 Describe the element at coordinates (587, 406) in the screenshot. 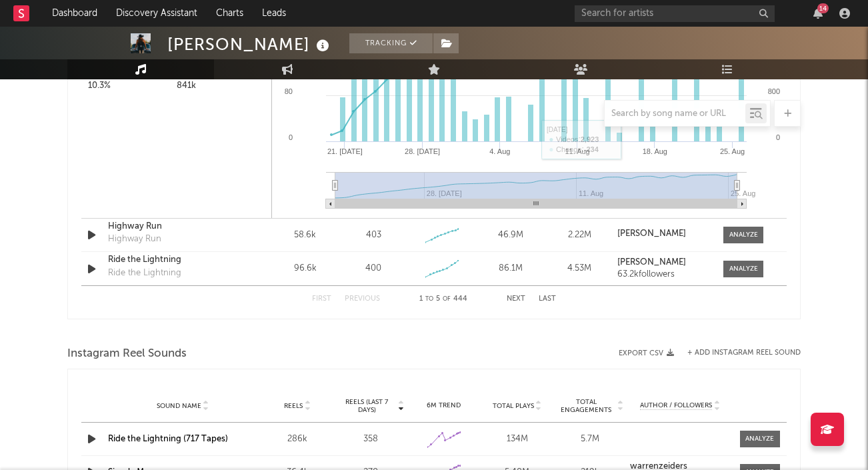

I see `span: Total Engagements` at that location.